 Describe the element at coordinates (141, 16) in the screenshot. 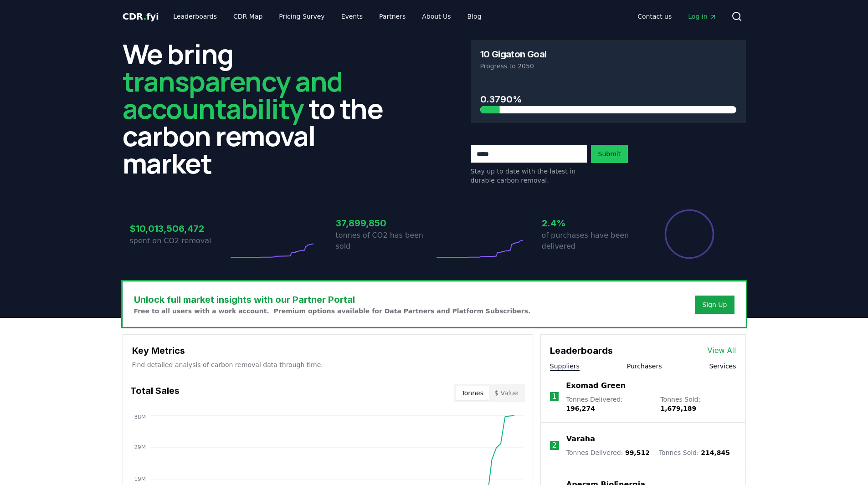

I see `span: CDR fyi` at that location.